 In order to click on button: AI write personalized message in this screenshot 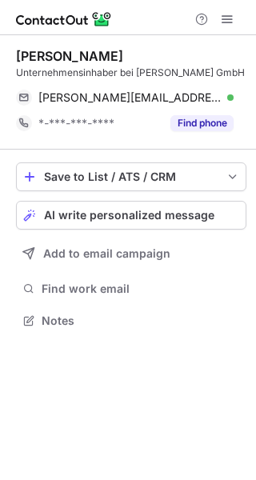, I will do `click(131, 215)`.